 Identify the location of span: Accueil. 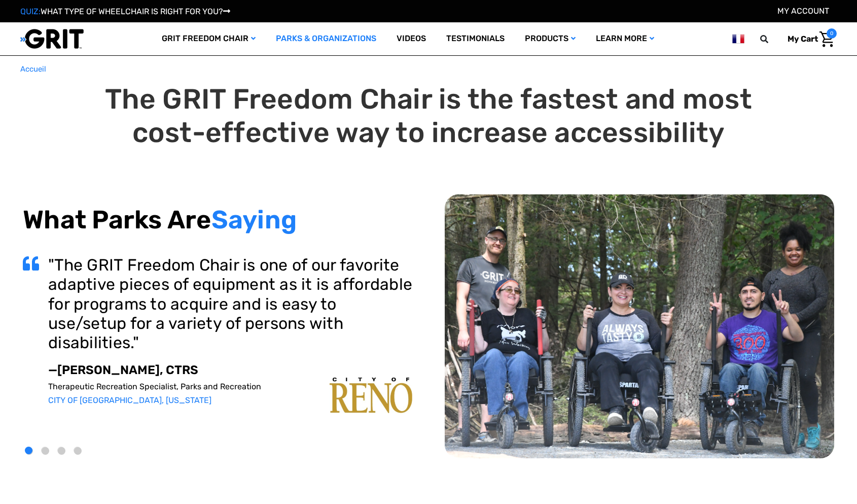
(33, 69).